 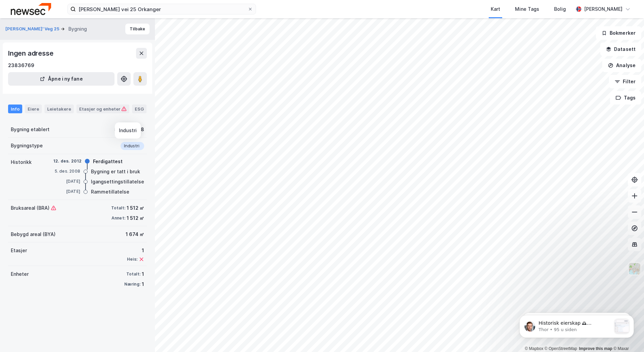 What do you see at coordinates (21, 162) in the screenshot?
I see `div: Historikk` at bounding box center [21, 162].